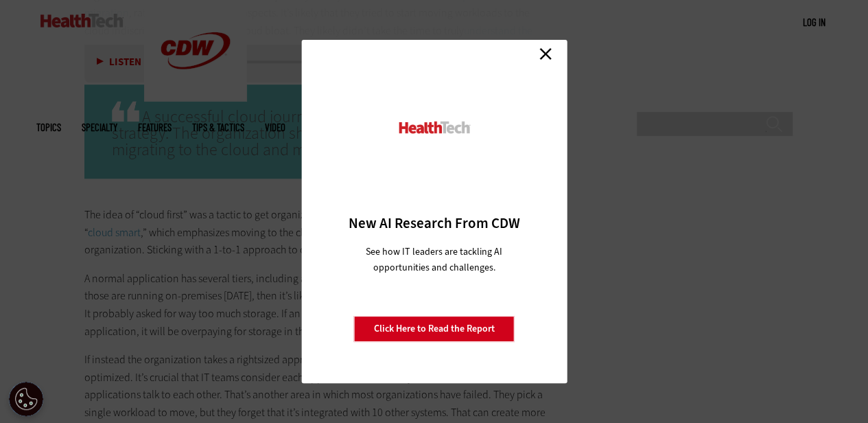  I want to click on div: Cookie Settings, so click(26, 399).